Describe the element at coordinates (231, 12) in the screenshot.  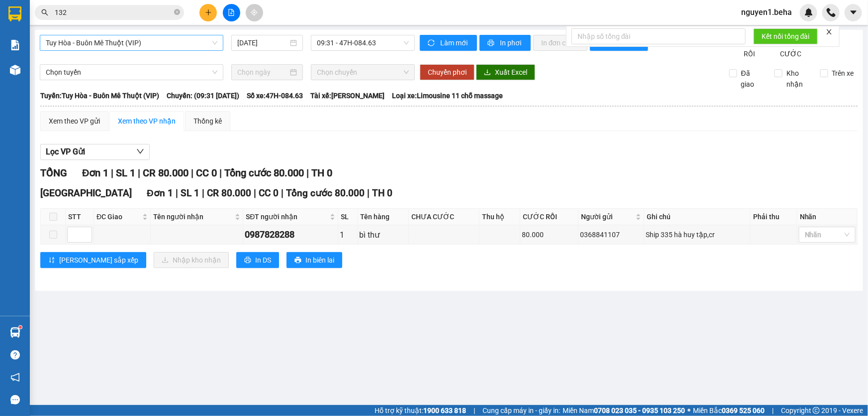
I see `span: file-add` at that location.